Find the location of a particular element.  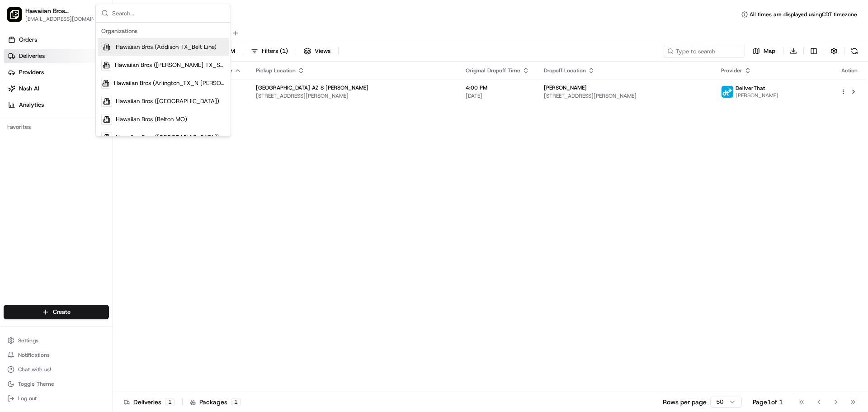

span: Pickup Location is located at coordinates (276, 70).